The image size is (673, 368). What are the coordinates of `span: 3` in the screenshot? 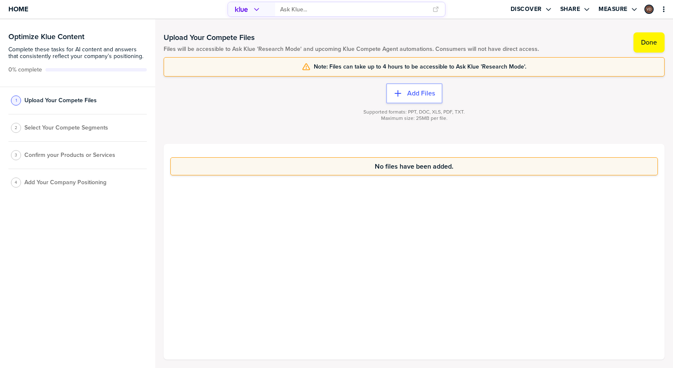 It's located at (16, 155).